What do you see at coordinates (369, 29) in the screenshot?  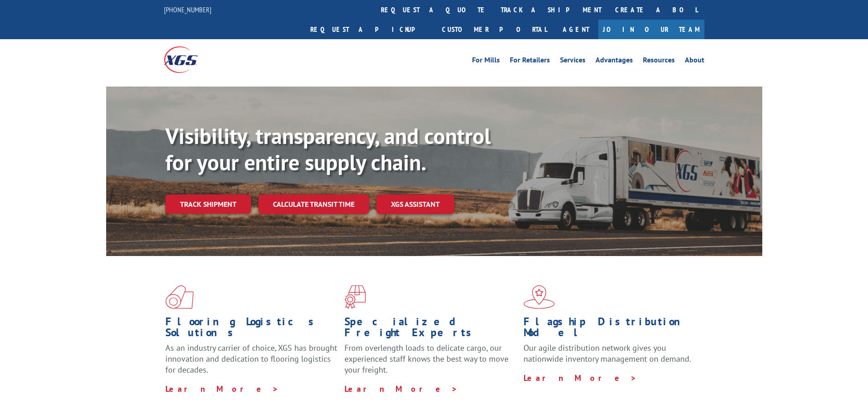 I see `a: Request a pickup` at bounding box center [369, 29].